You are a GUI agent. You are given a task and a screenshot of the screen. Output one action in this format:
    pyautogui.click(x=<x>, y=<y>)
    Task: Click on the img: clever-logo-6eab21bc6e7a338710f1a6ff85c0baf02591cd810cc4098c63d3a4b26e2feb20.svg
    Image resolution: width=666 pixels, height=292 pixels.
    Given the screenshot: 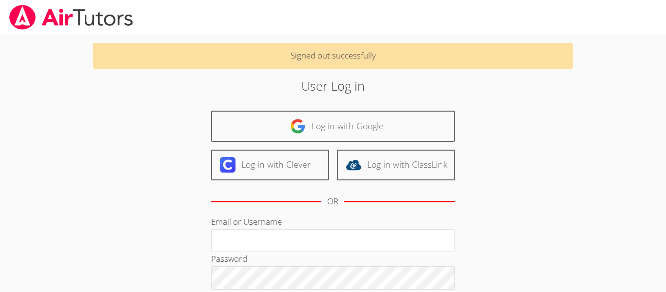 What is the action you would take?
    pyautogui.click(x=228, y=165)
    